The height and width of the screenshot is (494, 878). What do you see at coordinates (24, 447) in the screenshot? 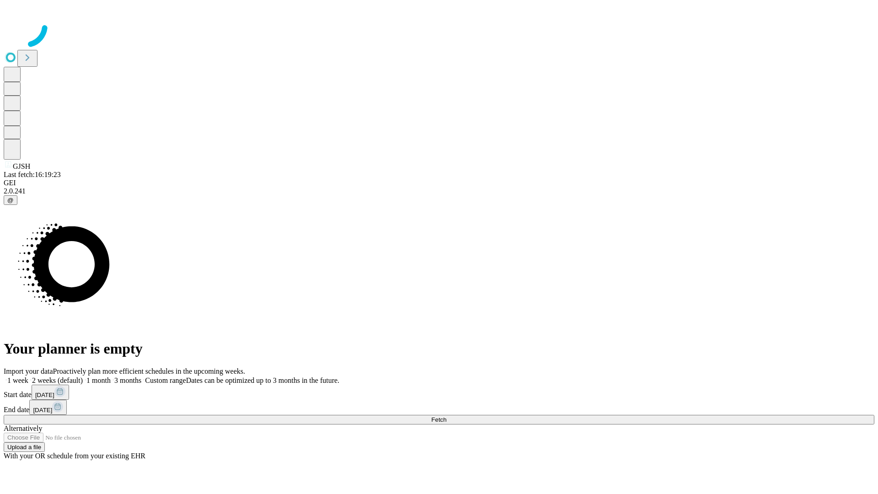
I see `button: Upload a file` at bounding box center [24, 447].